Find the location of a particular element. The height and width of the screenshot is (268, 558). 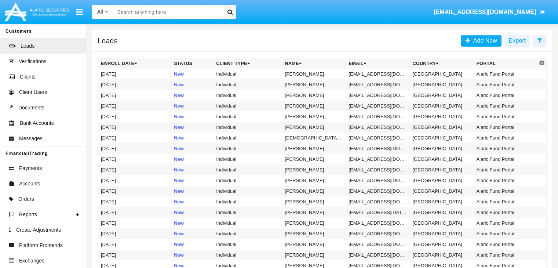

th: Portal is located at coordinates (505, 63).